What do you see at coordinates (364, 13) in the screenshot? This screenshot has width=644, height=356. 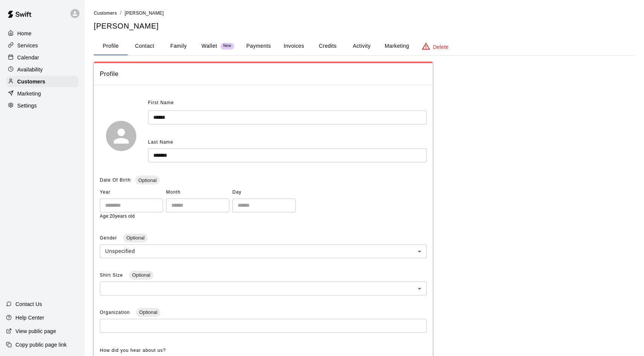 I see `nav: breadcrumb` at bounding box center [364, 13].